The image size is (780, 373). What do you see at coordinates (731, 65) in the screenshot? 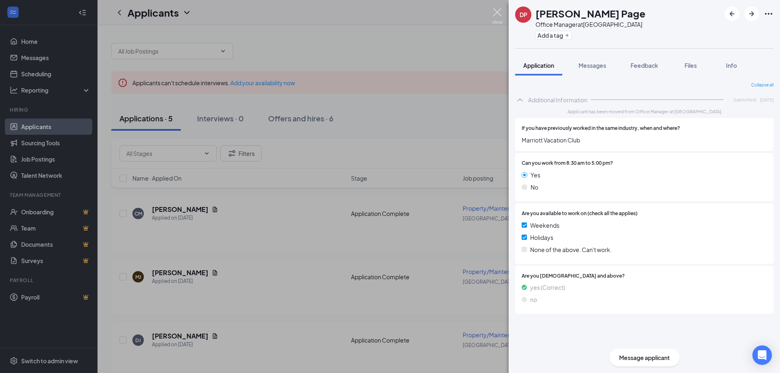
I see `span: Info` at bounding box center [731, 65].